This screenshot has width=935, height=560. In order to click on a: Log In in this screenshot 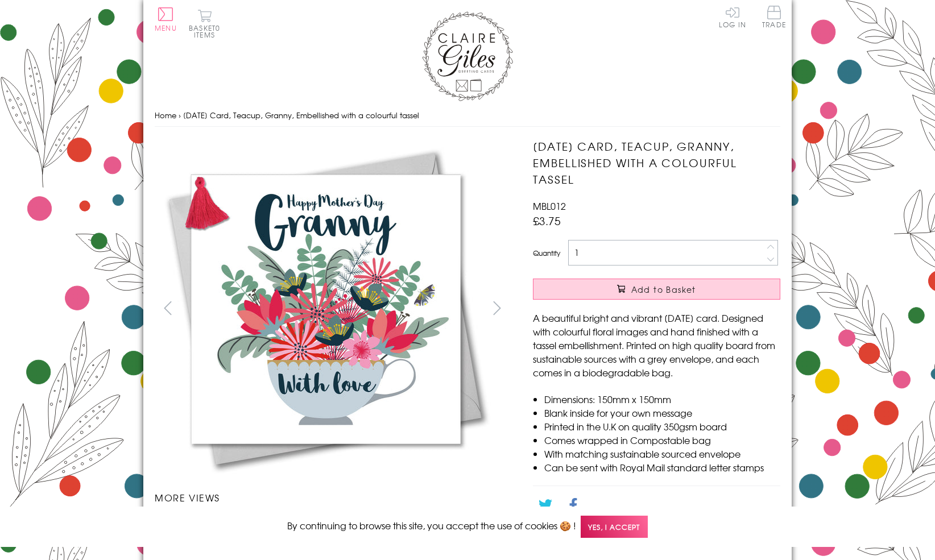, I will do `click(733, 17)`.